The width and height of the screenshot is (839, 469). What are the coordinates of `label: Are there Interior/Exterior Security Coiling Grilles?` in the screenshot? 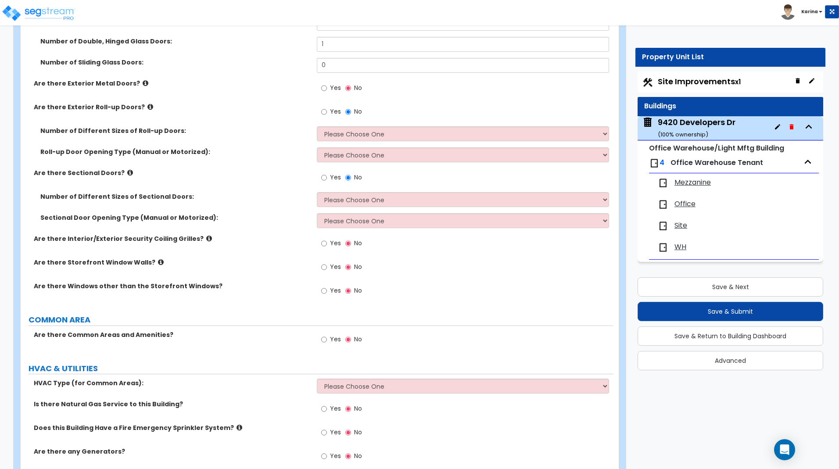 It's located at (172, 239).